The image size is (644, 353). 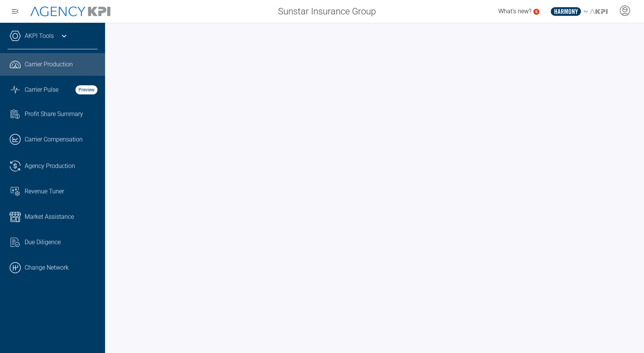 I want to click on span: Agency Production, so click(x=50, y=166).